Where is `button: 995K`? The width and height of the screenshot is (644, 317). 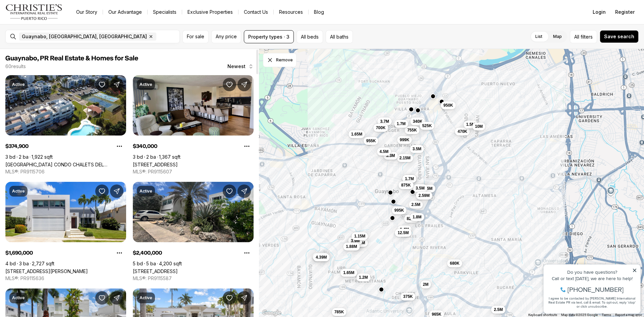
button: 995K is located at coordinates (399, 210).